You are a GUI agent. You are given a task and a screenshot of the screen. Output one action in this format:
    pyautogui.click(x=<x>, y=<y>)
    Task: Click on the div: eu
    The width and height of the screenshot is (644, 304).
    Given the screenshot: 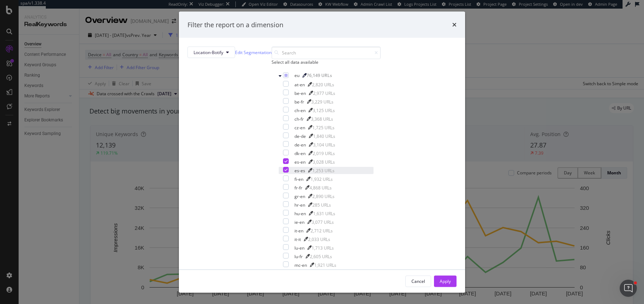 What is the action you would take?
    pyautogui.click(x=297, y=75)
    